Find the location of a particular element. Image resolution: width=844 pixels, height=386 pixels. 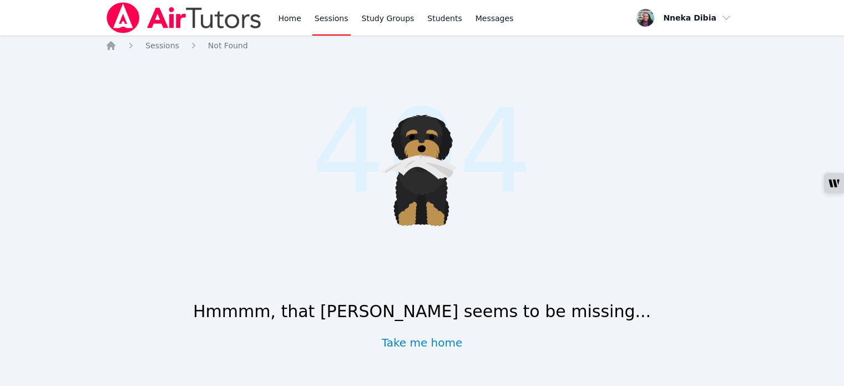

nav: Breadcrumb is located at coordinates (422, 45).